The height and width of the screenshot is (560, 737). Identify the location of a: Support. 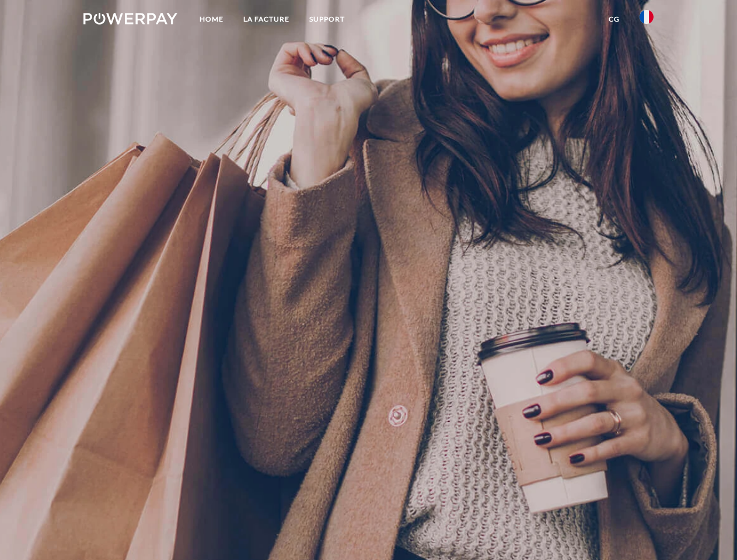
(327, 19).